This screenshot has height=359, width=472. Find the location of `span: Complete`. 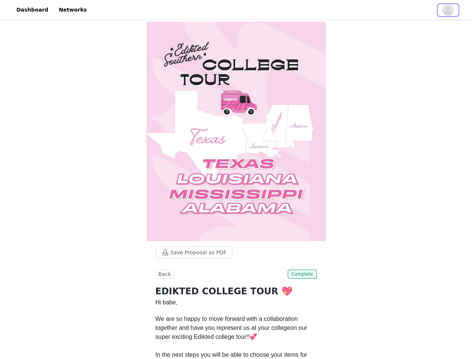

span: Complete is located at coordinates (303, 274).